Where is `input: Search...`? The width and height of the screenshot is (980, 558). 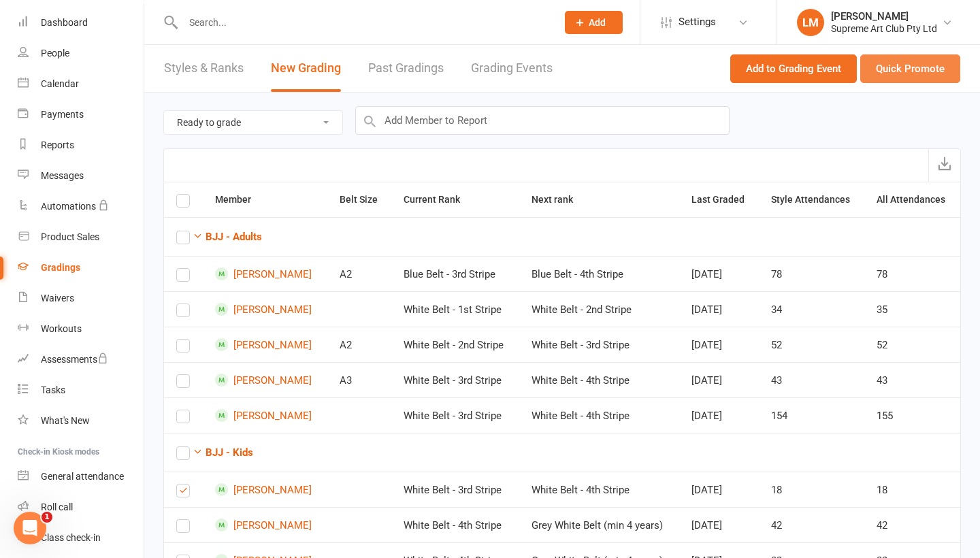 input: Search... is located at coordinates (363, 23).